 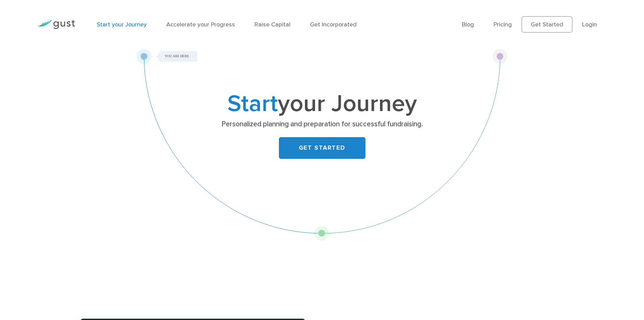 I want to click on a: Pricing, so click(x=503, y=25).